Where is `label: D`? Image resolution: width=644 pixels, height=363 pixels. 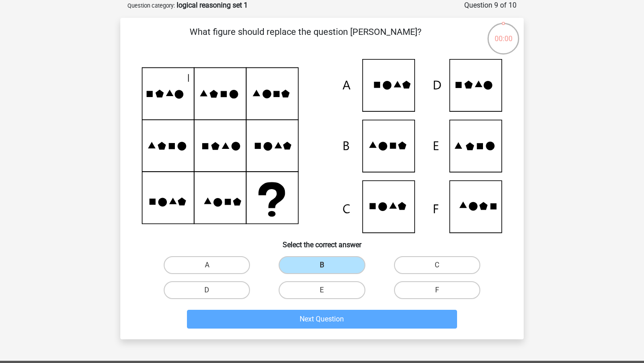 label: D is located at coordinates (206, 290).